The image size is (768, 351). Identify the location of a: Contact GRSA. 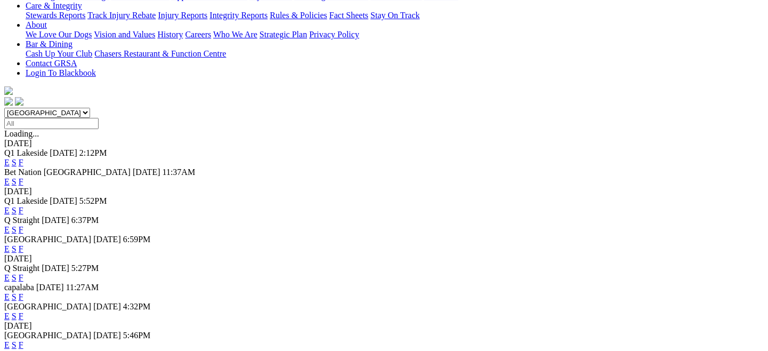
(51, 63).